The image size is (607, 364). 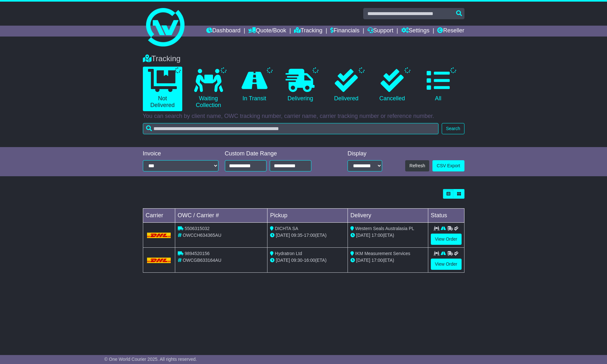 What do you see at coordinates (453, 128) in the screenshot?
I see `button: Search` at bounding box center [453, 128].